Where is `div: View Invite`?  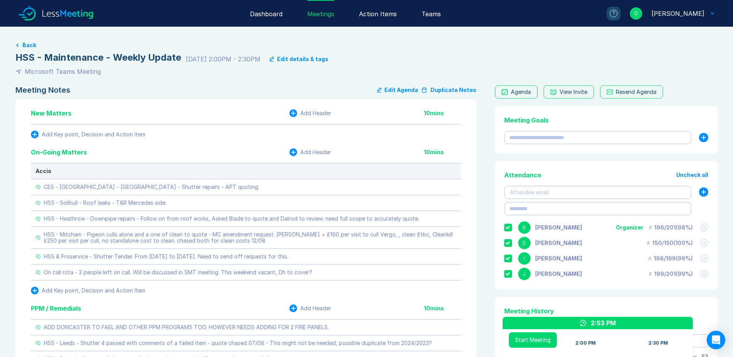 div: View Invite is located at coordinates (573, 92).